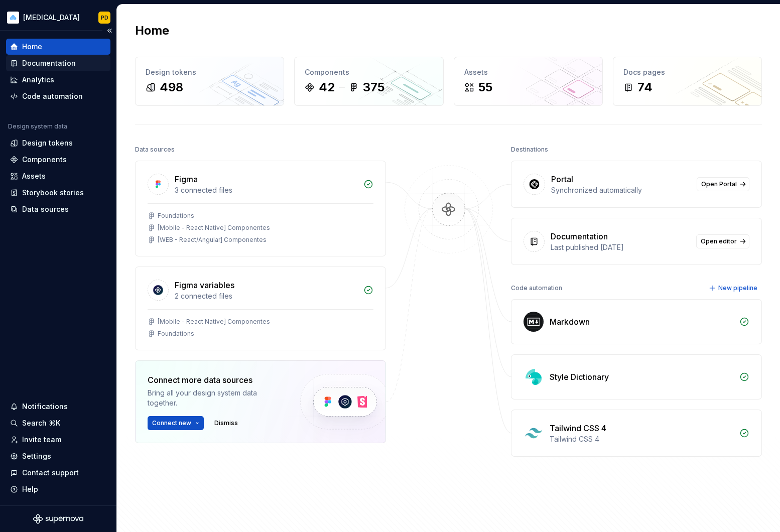 The height and width of the screenshot is (532, 780). I want to click on a: Assets, so click(58, 176).